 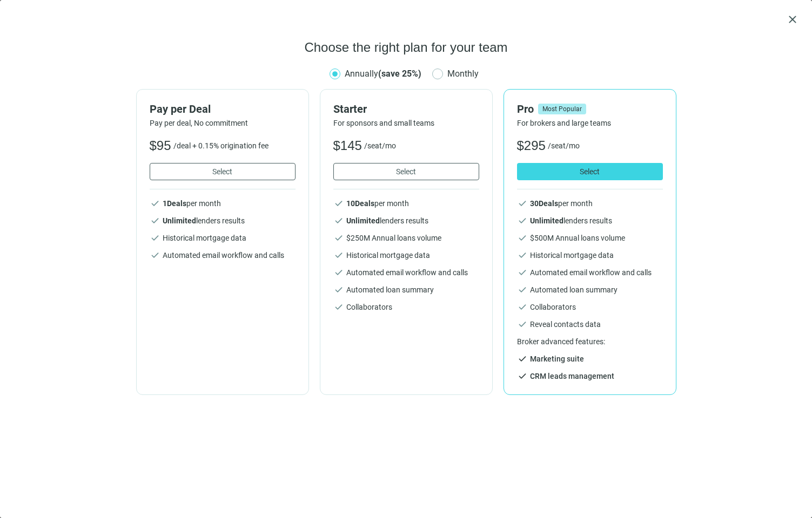 I want to click on b: (save 25%), so click(x=400, y=73).